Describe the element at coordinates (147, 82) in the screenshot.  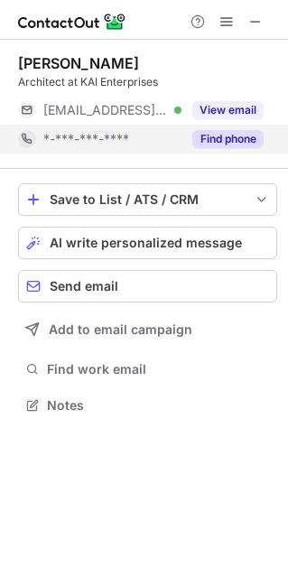
I see `div: Architect at KAI Enterprises` at that location.